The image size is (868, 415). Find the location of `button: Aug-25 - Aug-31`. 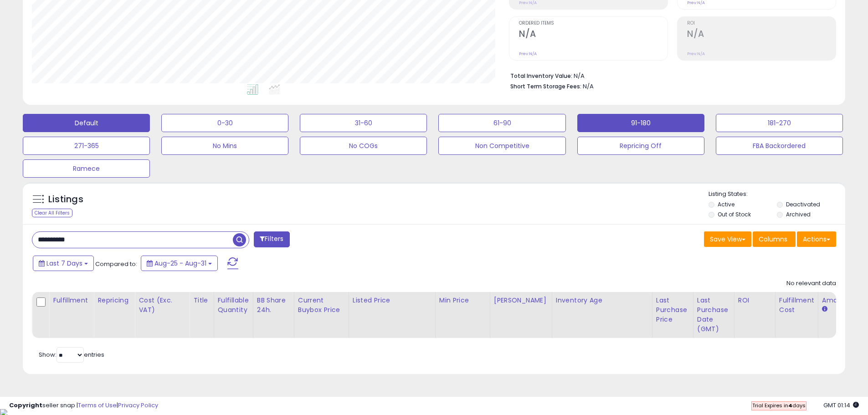

button: Aug-25 - Aug-31 is located at coordinates (179, 263).